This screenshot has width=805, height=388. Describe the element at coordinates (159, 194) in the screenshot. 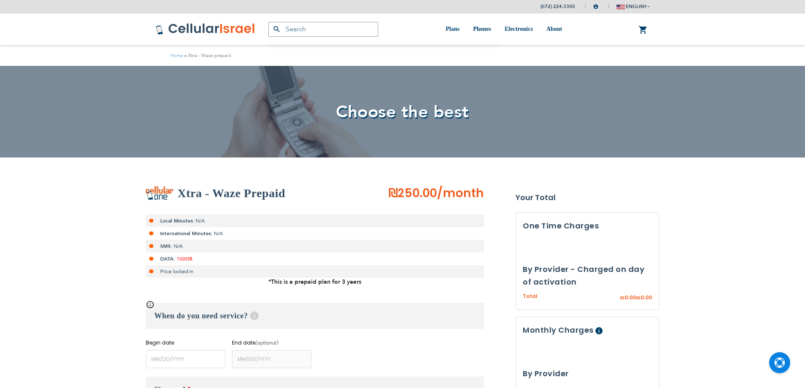

I see `img: Xtra - Waze prepaid` at that location.